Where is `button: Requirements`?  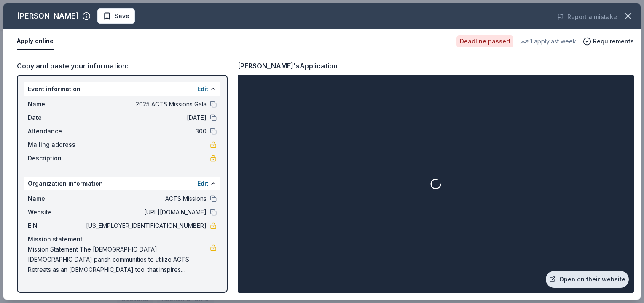
button: Requirements is located at coordinates (608, 41).